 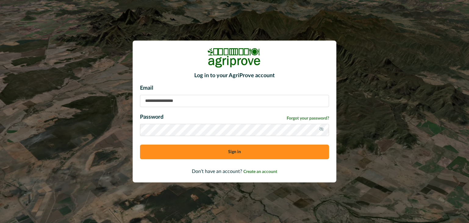 What do you see at coordinates (308, 118) in the screenshot?
I see `span: Forgot your password?` at bounding box center [308, 118].